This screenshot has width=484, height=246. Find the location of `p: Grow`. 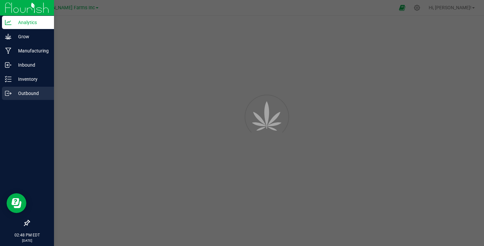

p: Grow is located at coordinates (31, 37).